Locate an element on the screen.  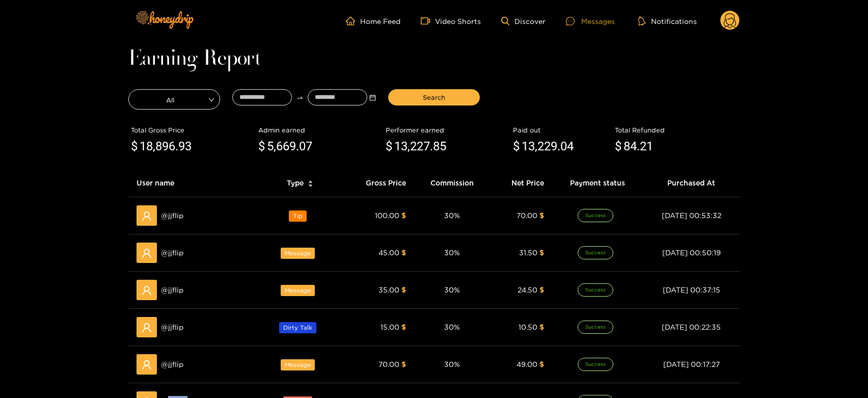
span: 18,896 is located at coordinates (158, 146).